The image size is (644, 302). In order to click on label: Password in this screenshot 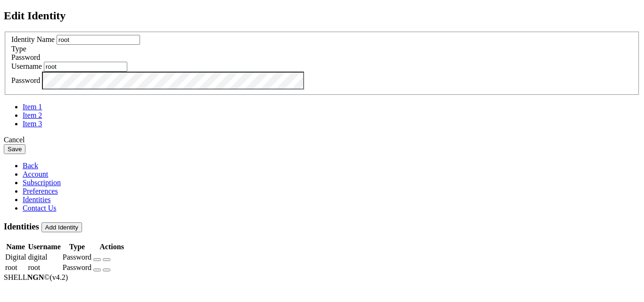, I will do `click(26, 80)`.